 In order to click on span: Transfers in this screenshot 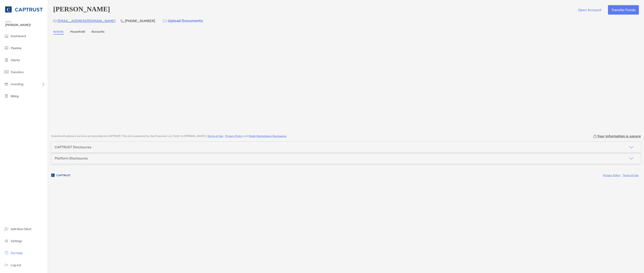, I will do `click(17, 72)`.